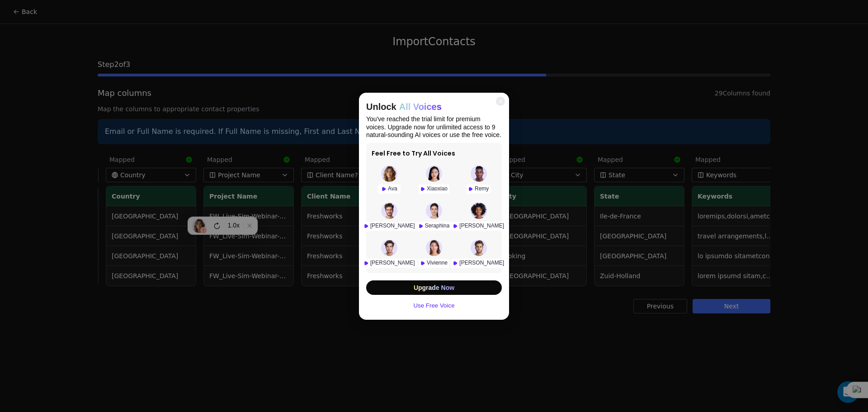 The width and height of the screenshot is (868, 412). Describe the element at coordinates (848, 392) in the screenshot. I see `div: Open Intercom Messenger` at that location.